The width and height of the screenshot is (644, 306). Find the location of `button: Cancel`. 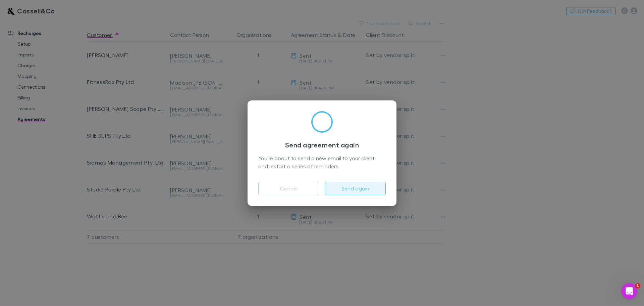

button: Cancel is located at coordinates (289, 188).